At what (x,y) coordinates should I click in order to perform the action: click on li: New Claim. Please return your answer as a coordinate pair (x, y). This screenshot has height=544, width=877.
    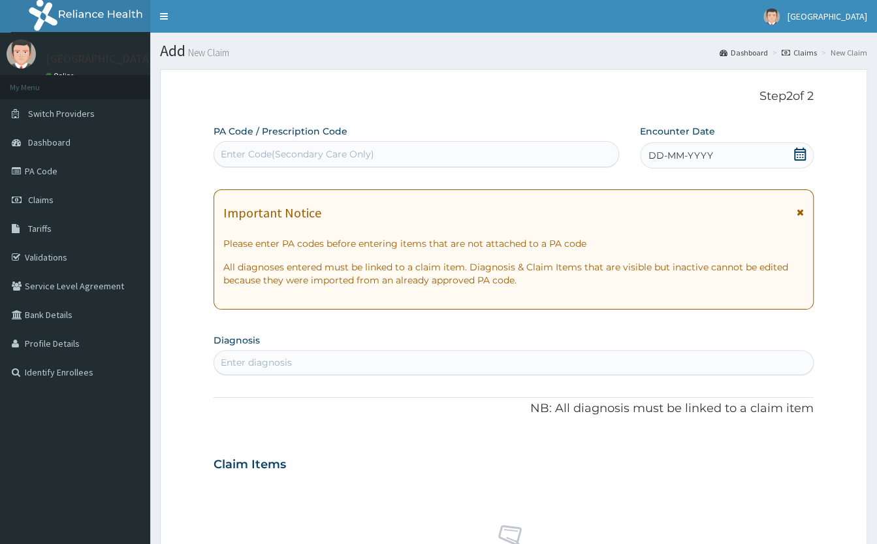
    Looking at the image, I should click on (843, 52).